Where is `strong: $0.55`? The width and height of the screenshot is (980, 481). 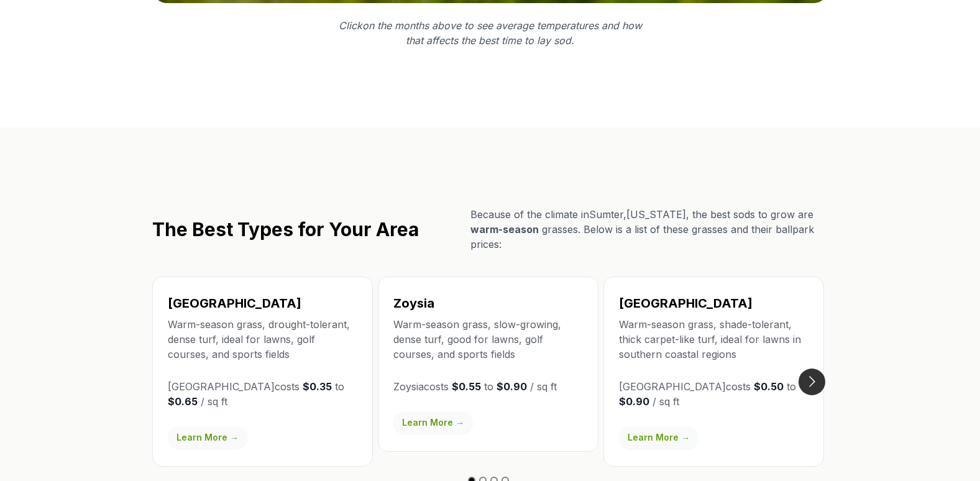 strong: $0.55 is located at coordinates (466, 386).